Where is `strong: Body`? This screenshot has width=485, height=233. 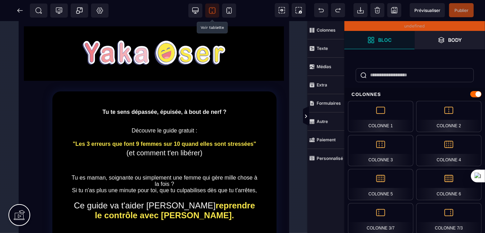 strong: Body is located at coordinates (455, 40).